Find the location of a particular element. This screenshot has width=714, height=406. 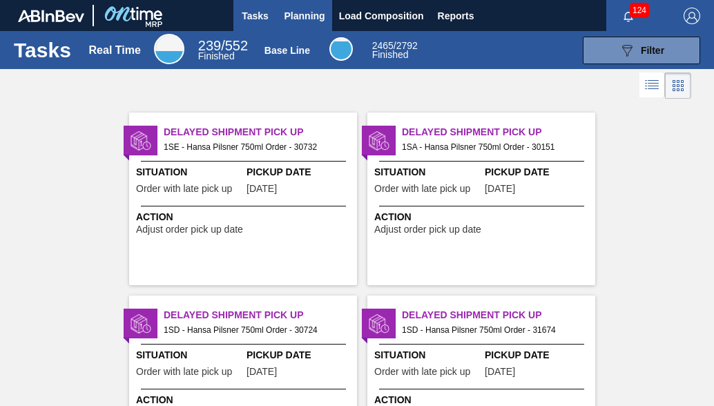

span: Planning is located at coordinates (305, 16).